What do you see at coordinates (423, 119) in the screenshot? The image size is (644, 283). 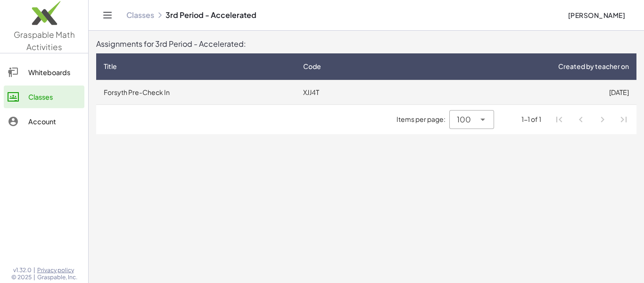 I see `span: Items per page:` at bounding box center [423, 119].